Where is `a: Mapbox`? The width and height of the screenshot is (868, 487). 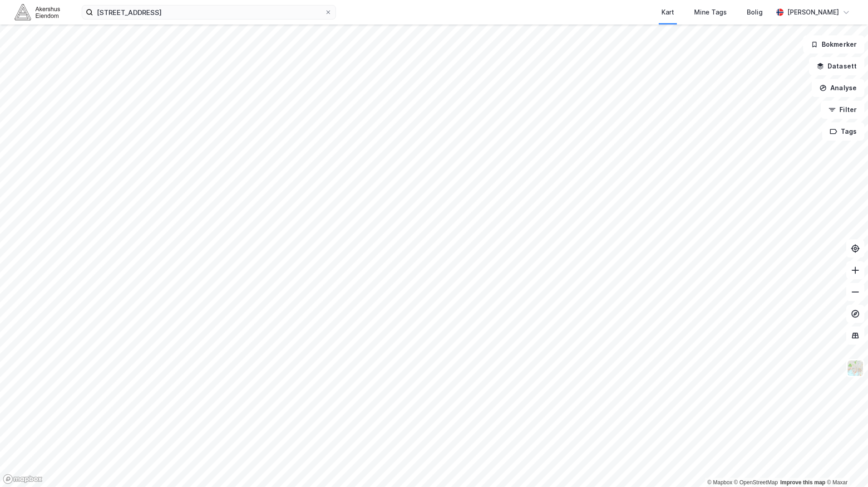
a: Mapbox is located at coordinates (719, 483).